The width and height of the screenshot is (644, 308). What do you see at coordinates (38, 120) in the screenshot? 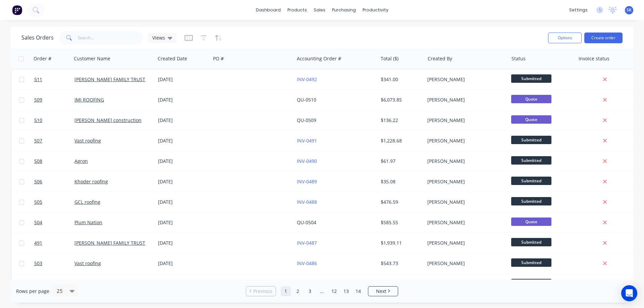
I see `span: 510` at bounding box center [38, 120].